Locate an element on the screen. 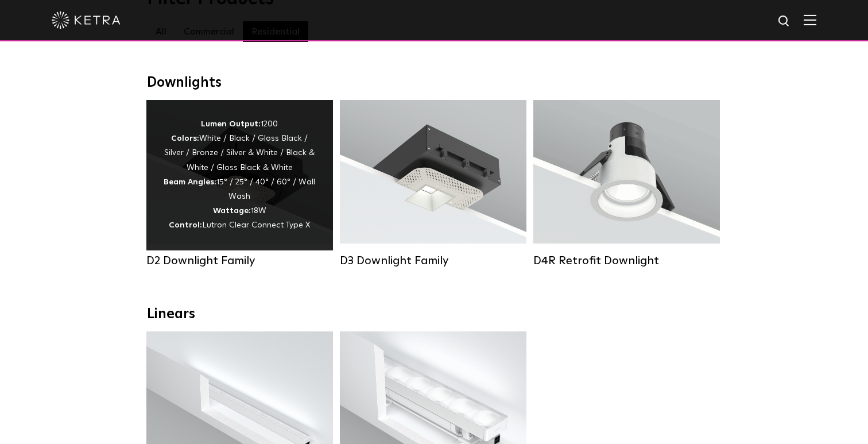 This screenshot has height=444, width=868. span: Lutron Clear Connect Type X is located at coordinates (256, 225).